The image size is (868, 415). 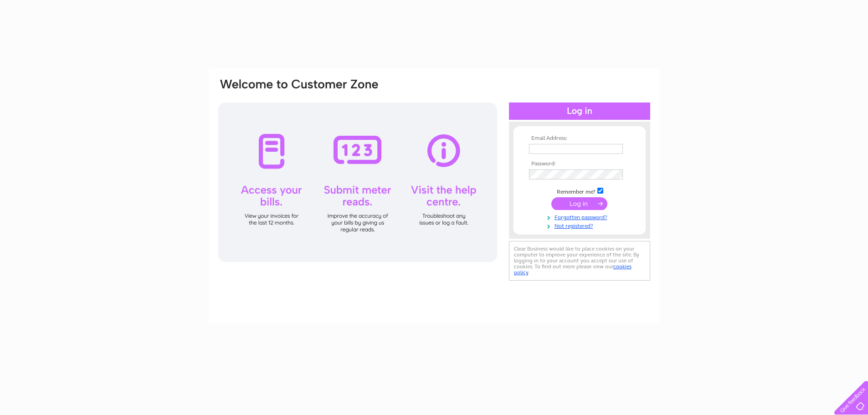 I want to click on th: Email Address:, so click(x=580, y=138).